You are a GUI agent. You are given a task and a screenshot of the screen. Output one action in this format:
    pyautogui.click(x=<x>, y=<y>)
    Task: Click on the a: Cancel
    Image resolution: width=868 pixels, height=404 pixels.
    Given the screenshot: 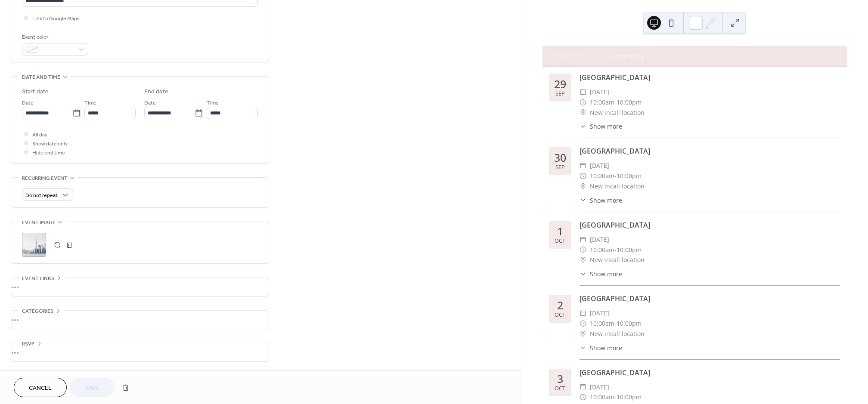 What is the action you would take?
    pyautogui.click(x=40, y=388)
    